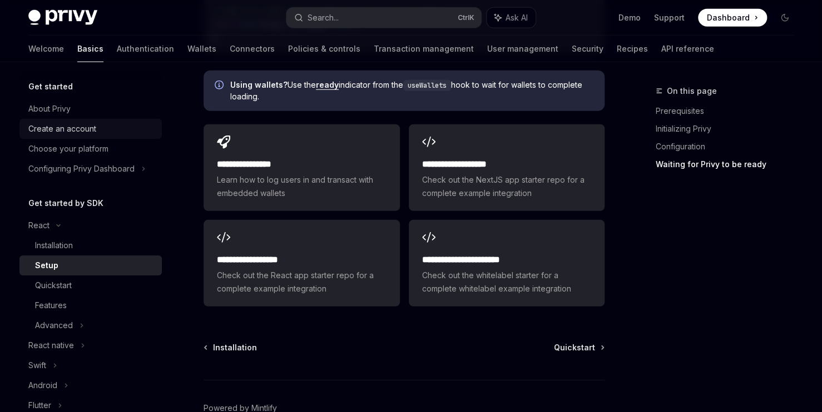 This screenshot has height=412, width=822. What do you see at coordinates (91, 129) in the screenshot?
I see `a: Create an account` at bounding box center [91, 129].